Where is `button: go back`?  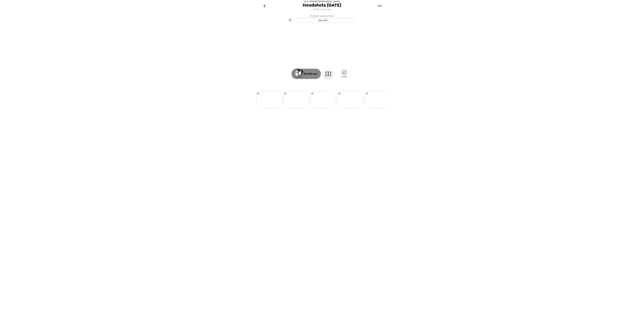
button: go back is located at coordinates (264, 6).